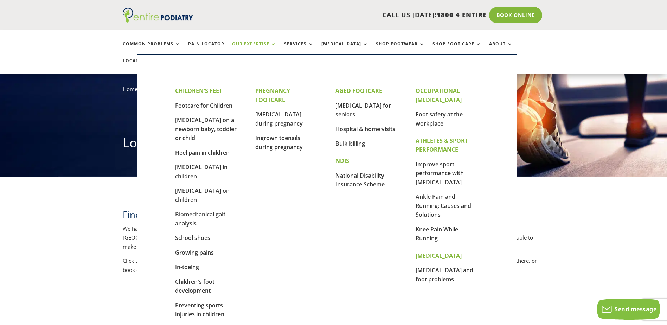 This screenshot has width=667, height=325. Describe the element at coordinates (158, 20) in the screenshot. I see `a: Entire Podiatry` at that location.